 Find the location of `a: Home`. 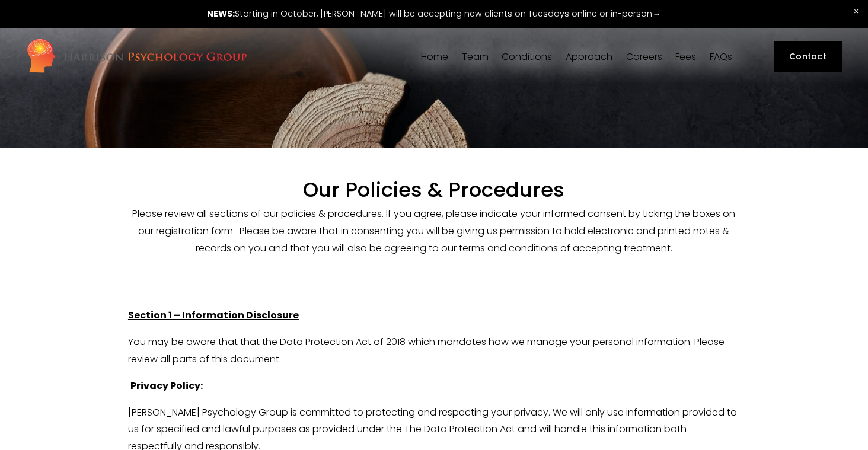

a: Home is located at coordinates (435, 57).